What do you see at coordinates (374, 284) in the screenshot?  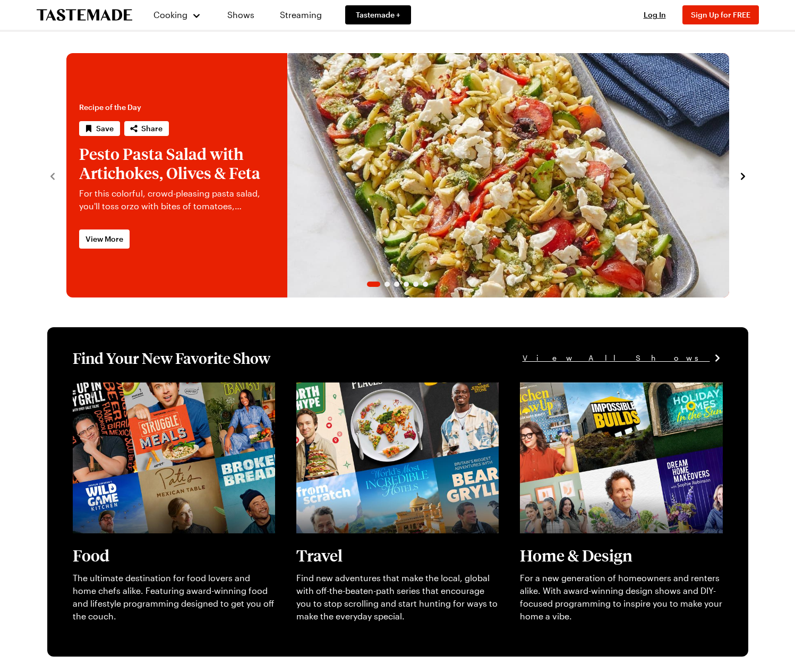 I see `span: Go to slide 1` at bounding box center [374, 284].